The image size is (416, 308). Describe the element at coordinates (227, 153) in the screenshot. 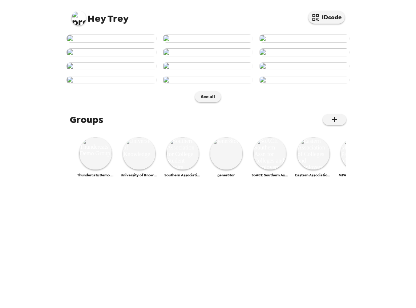

I see `img: gener8tor` at that location.